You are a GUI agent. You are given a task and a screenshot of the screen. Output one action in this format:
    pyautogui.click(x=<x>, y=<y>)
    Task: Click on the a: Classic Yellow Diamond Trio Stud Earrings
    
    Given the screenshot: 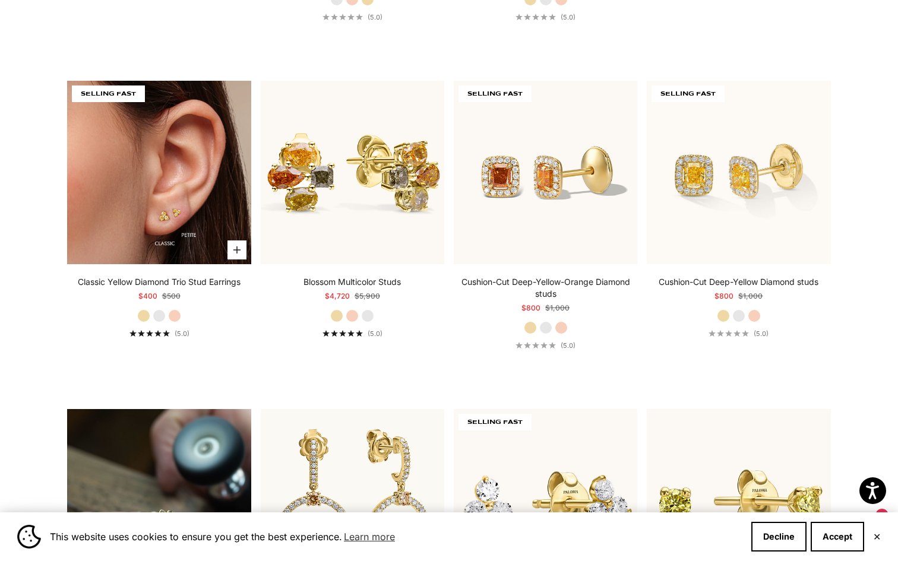 What is the action you would take?
    pyautogui.click(x=159, y=282)
    